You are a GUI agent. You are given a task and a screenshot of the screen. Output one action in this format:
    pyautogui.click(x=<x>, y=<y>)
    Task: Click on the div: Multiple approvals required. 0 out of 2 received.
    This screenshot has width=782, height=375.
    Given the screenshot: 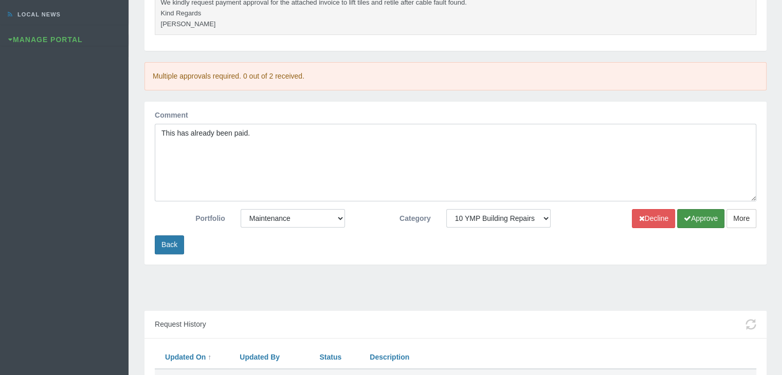 What is the action you would take?
    pyautogui.click(x=456, y=76)
    